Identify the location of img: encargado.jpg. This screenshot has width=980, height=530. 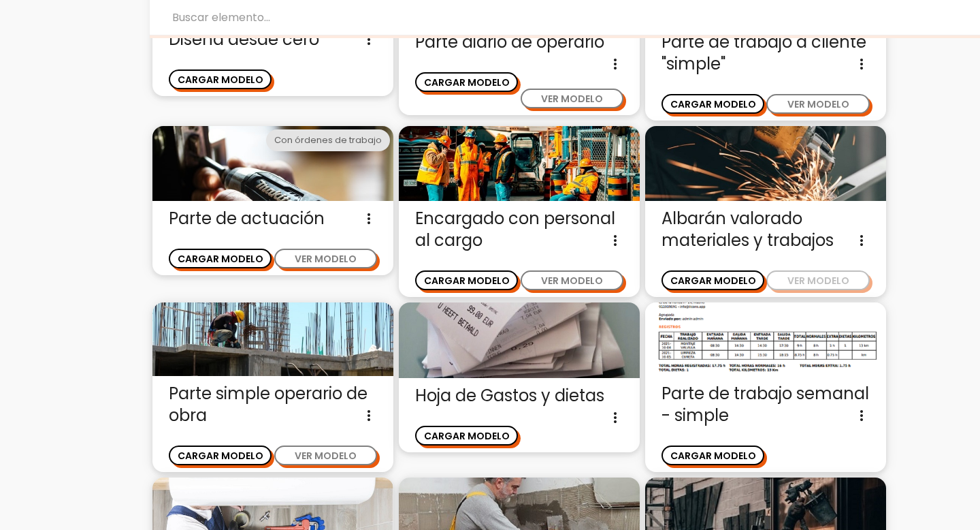
(519, 164).